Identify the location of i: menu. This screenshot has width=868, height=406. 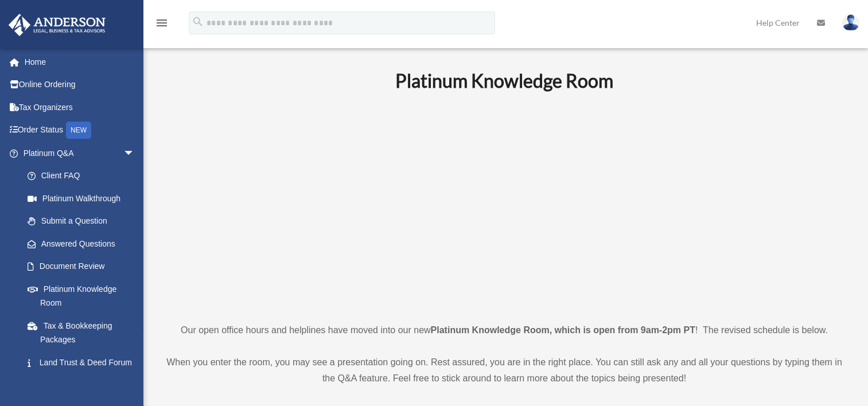
(162, 23).